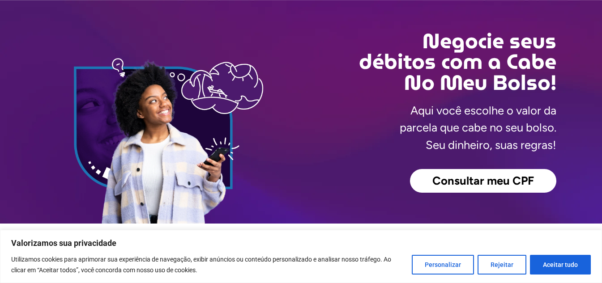  Describe the element at coordinates (478, 128) in the screenshot. I see `p: Aqui você escolhe o valor da parcela que cabe no seu bolso. Seu dinheiro, suas regras!` at that location.